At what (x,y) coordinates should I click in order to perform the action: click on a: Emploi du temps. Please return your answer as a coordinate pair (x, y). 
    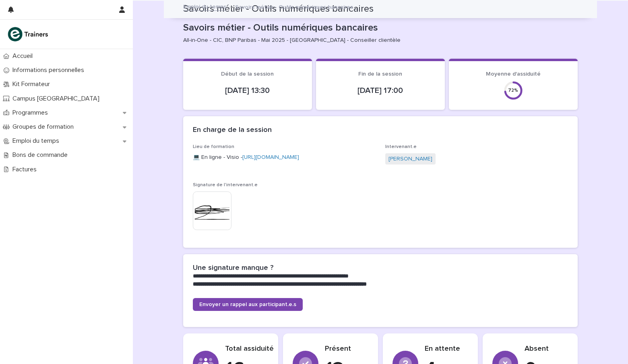
    Looking at the image, I should click on (205, 6).